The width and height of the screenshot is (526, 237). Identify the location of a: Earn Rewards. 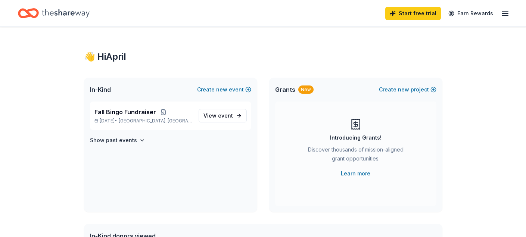
(471, 13).